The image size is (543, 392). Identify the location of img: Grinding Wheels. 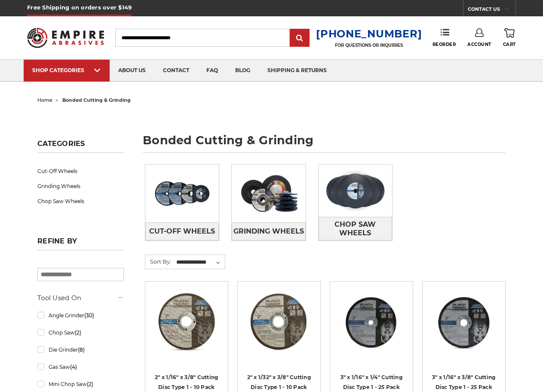
(268, 193).